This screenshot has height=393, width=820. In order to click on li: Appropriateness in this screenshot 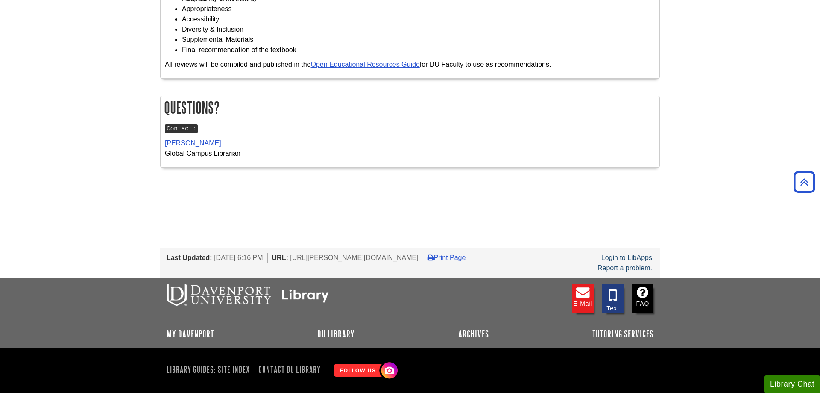, I will do `click(419, 9)`.